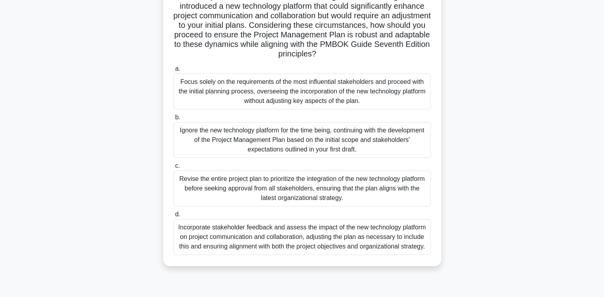 The width and height of the screenshot is (604, 297). Describe the element at coordinates (302, 237) in the screenshot. I see `div: Incorporate stakeholder feedback and assess the impact of the new technology platform on project ...` at that location.